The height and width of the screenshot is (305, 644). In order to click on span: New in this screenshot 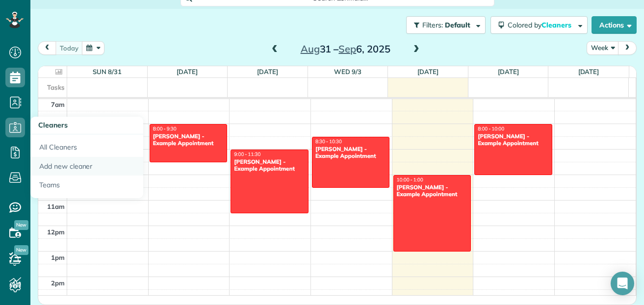, I will do `click(21, 225)`.